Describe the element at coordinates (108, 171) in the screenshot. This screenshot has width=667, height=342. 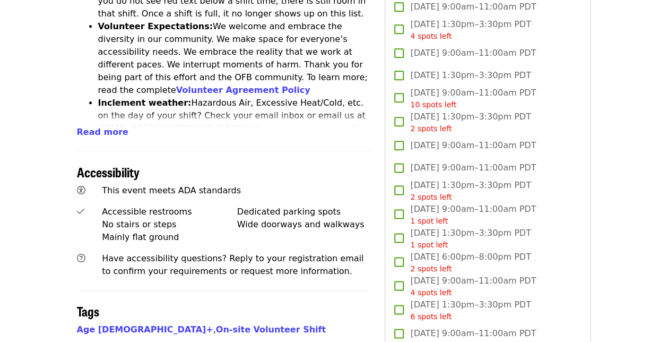
I see `span: Accessibility` at that location.